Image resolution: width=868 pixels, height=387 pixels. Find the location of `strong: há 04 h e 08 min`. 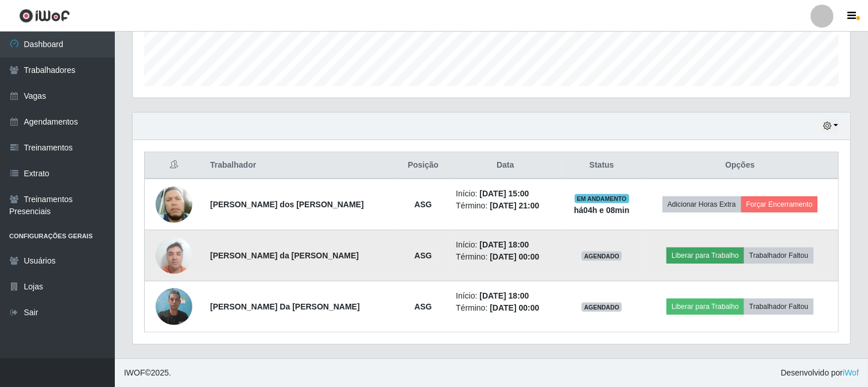

strong: há 04 h e 08 min is located at coordinates (602, 210).